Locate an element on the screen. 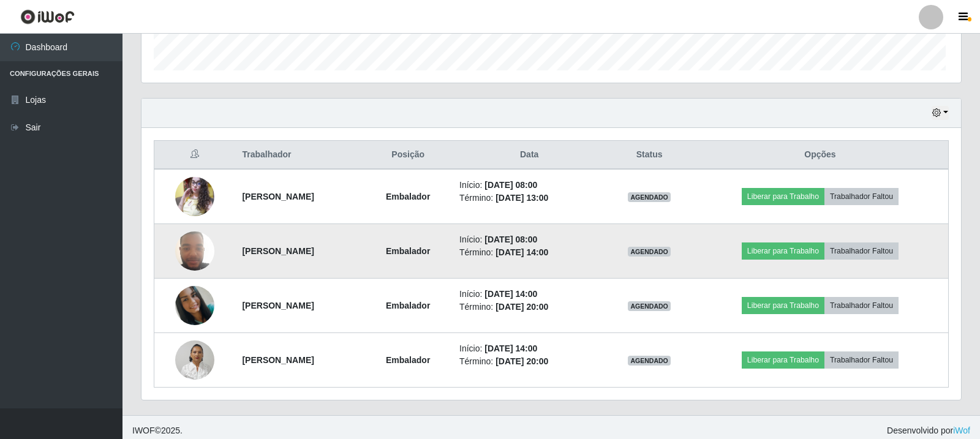  th: Status is located at coordinates (649, 155).